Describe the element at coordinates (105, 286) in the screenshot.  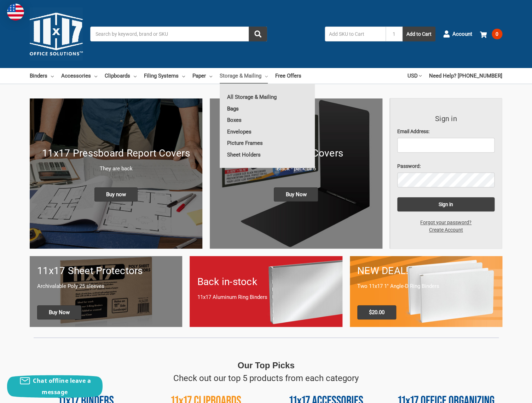
I see `p: Archivalable Poly 25 sleeves` at that location.